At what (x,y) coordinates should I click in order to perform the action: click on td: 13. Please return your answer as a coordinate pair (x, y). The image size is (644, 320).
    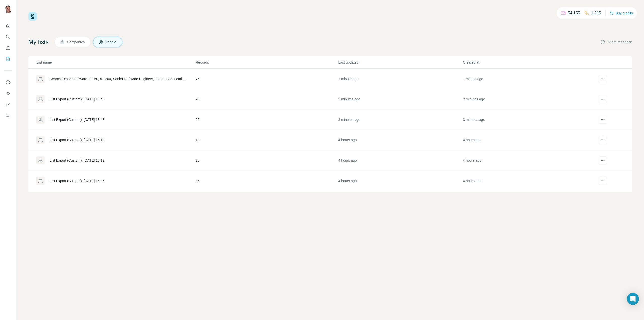
    Looking at the image, I should click on (267, 140).